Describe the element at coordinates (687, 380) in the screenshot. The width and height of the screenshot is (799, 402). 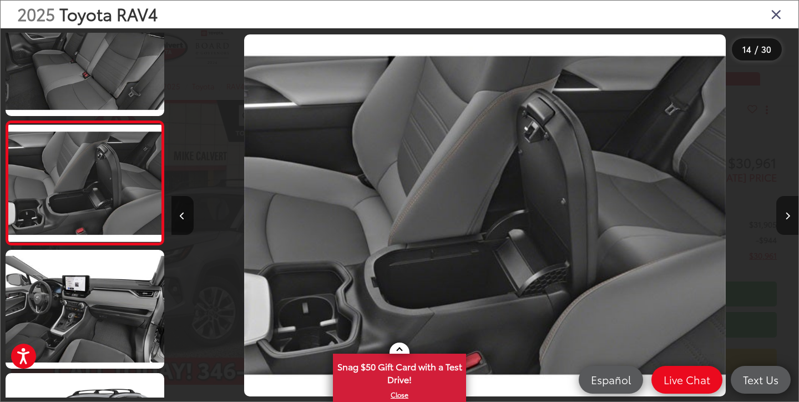
I see `a: Live Chat` at that location.